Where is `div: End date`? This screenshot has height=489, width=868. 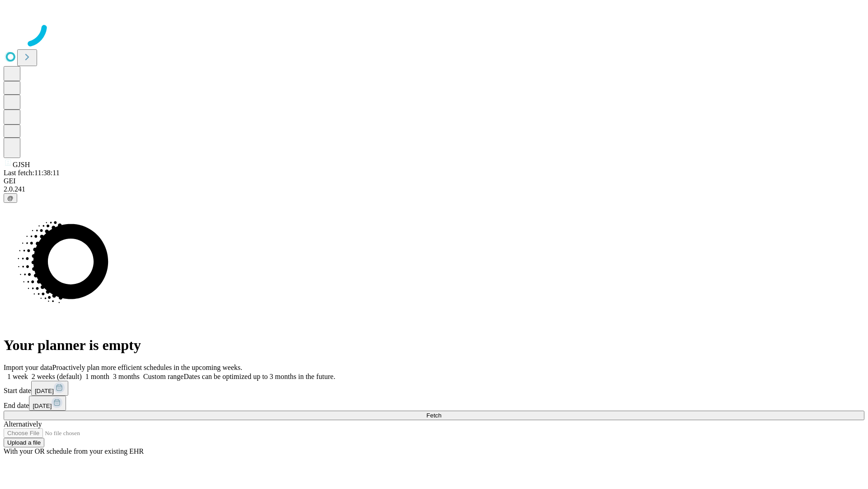 div: End date is located at coordinates (434, 403).